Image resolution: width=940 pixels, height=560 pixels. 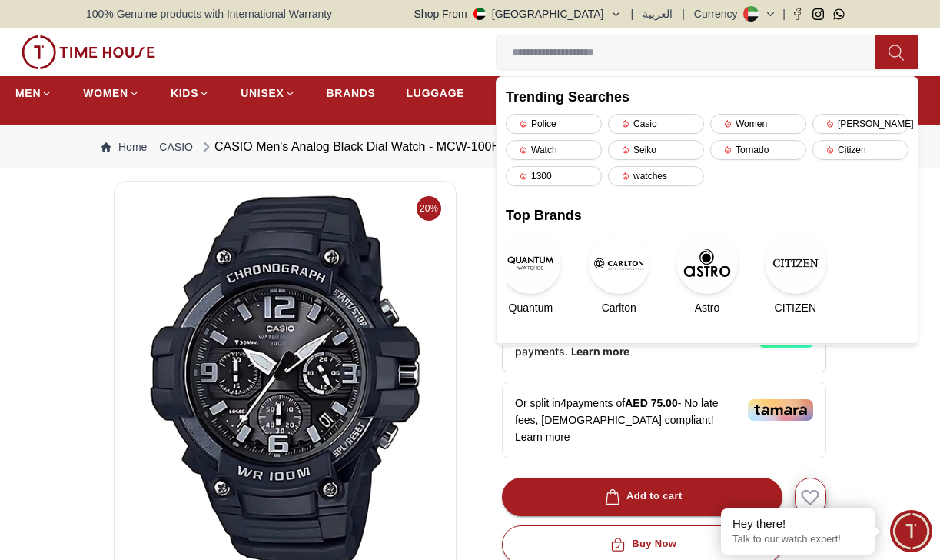 What do you see at coordinates (708, 274) in the screenshot?
I see `a: AstroAstro` at bounding box center [708, 274].